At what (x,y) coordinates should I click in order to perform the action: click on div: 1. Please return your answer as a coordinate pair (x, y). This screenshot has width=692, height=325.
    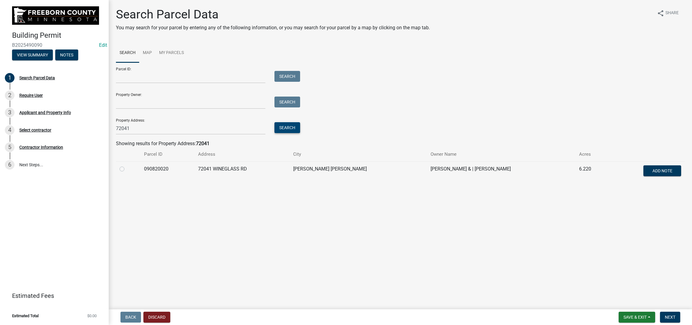
    Looking at the image, I should click on (10, 78).